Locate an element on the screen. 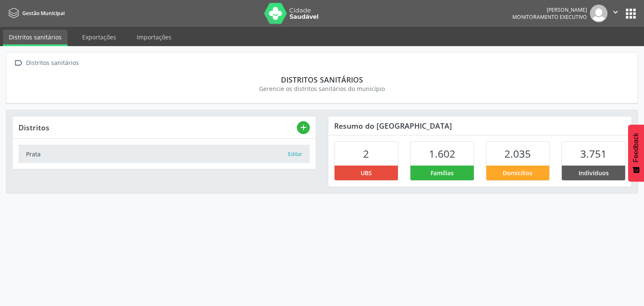 The height and width of the screenshot is (306, 644). span: Famílias is located at coordinates (442, 173).